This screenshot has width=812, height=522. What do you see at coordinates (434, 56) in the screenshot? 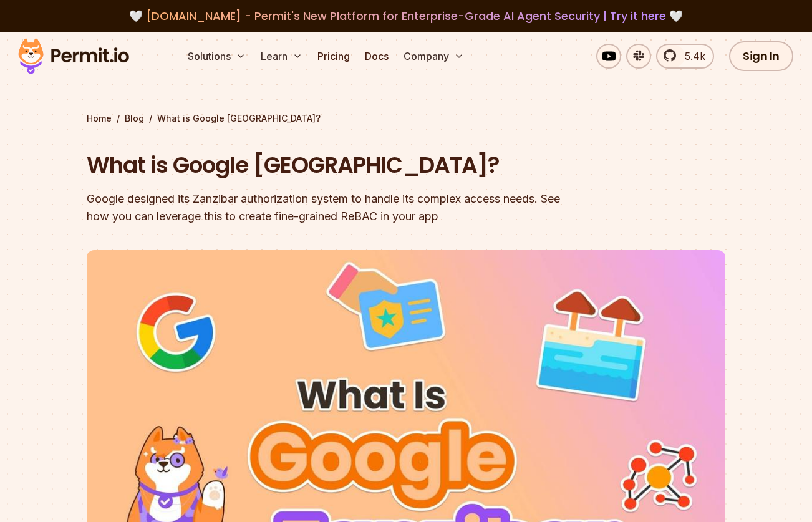
I see `button: Company` at bounding box center [434, 56].